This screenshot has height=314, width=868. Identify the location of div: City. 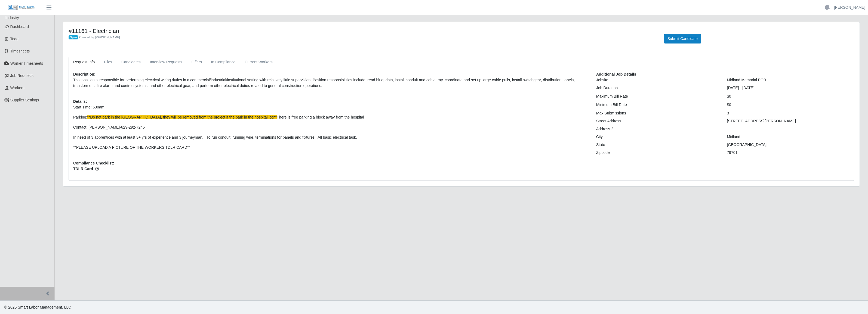
(657, 137).